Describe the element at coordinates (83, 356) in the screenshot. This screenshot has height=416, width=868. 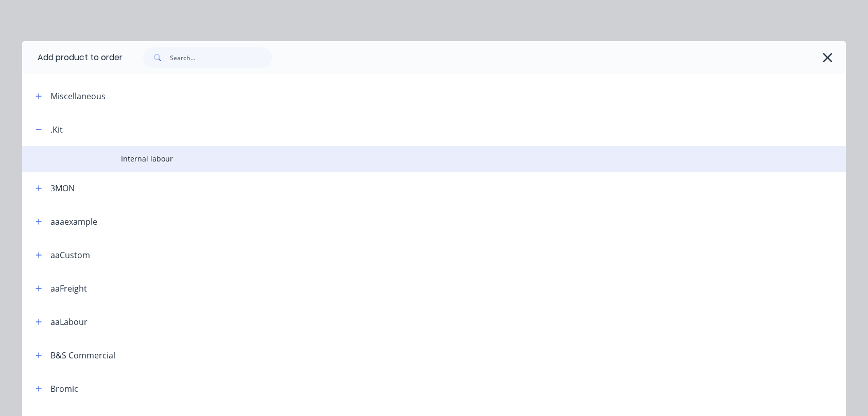
I see `div: B&S Commercial` at that location.